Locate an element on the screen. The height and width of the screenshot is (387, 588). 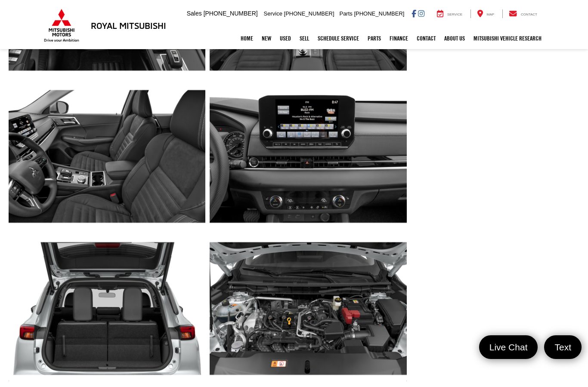
span: Contact is located at coordinates (529, 14).